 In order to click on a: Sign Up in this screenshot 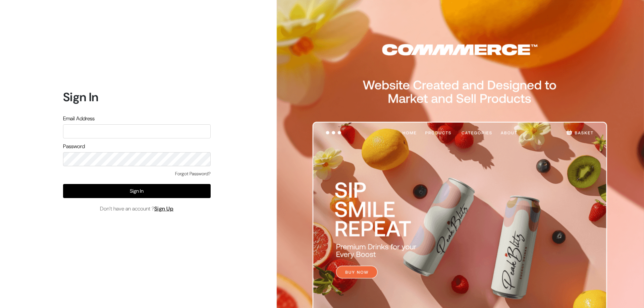, I will do `click(164, 209)`.